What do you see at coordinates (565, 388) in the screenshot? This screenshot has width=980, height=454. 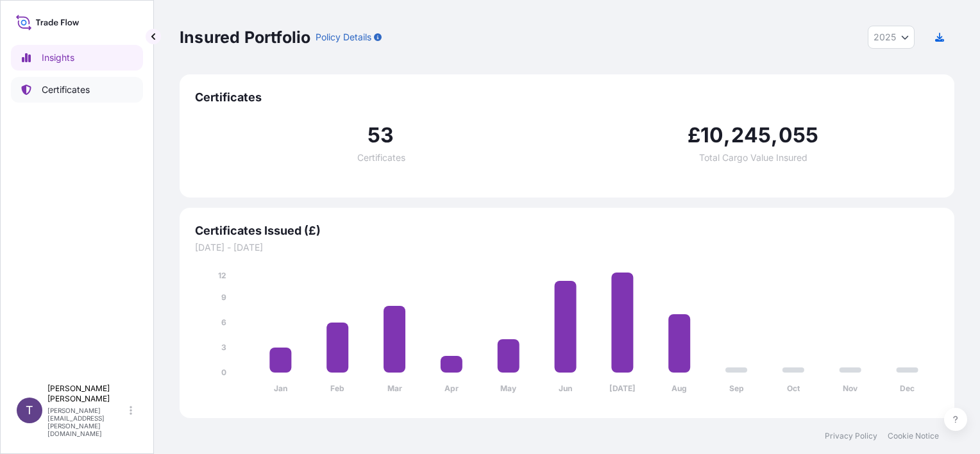 I see `tspan: Jun` at bounding box center [565, 388].